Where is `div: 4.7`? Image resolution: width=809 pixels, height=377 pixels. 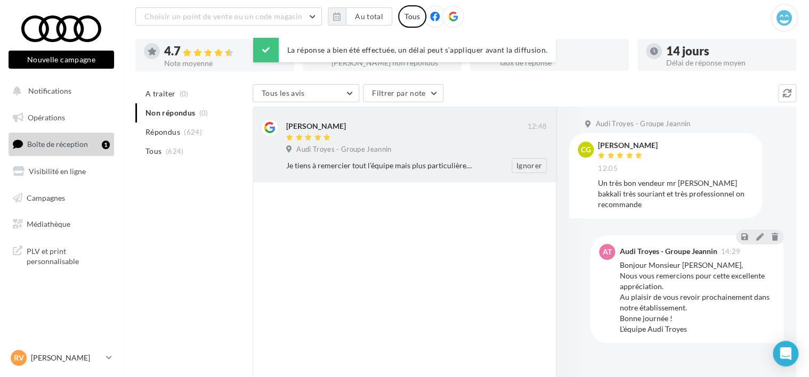 div: 4.7 is located at coordinates (225, 51).